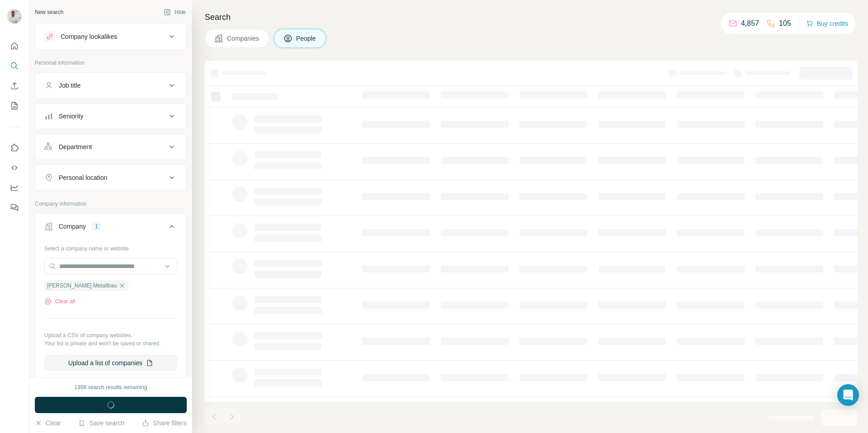  I want to click on div: Select a company name or website, so click(111, 247).